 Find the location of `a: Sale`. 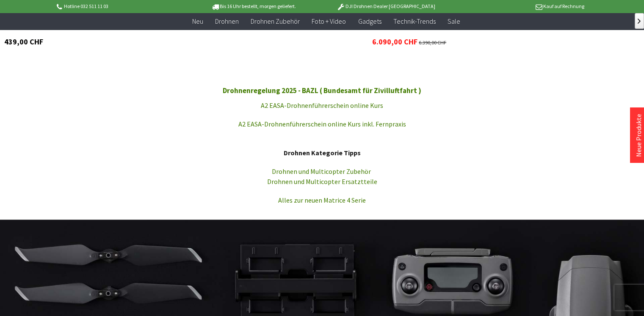

a: Sale is located at coordinates (453, 21).